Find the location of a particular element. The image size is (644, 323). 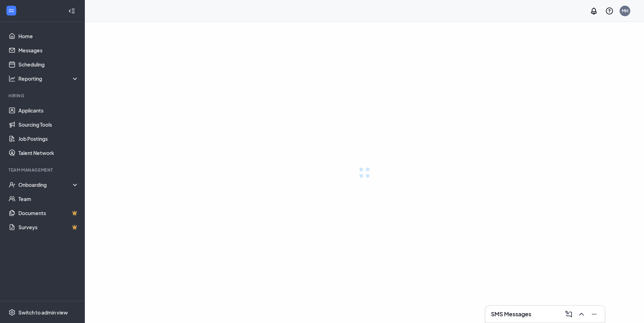

div: Hiring is located at coordinates (43, 95).